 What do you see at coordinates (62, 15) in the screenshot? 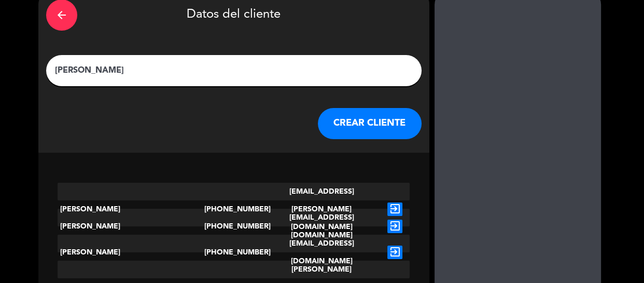
I see `i: arrow_back` at bounding box center [62, 15].